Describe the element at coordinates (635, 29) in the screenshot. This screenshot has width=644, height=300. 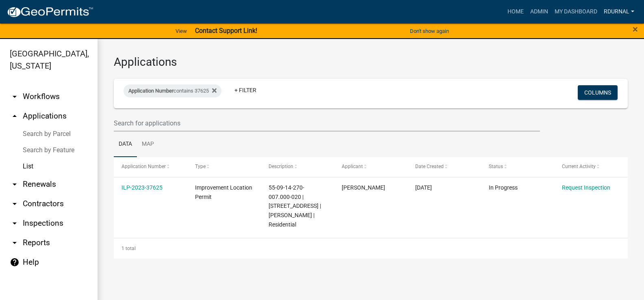
I see `button: Close` at that location.